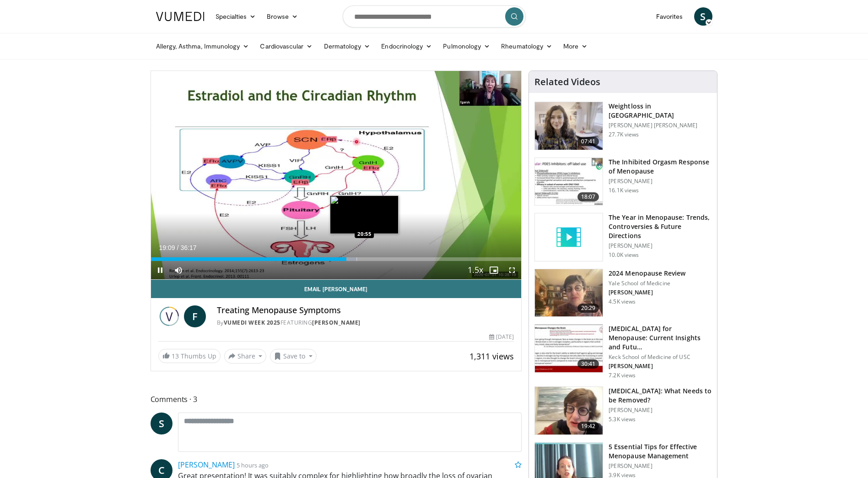 Image resolution: width=868 pixels, height=478 pixels. Describe the element at coordinates (624, 191) in the screenshot. I see `p: 16.1K views` at that location.